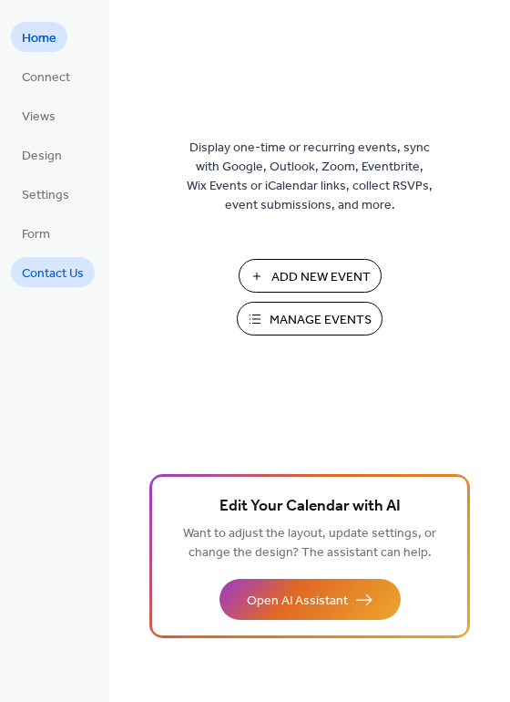 Image resolution: width=510 pixels, height=702 pixels. What do you see at coordinates (321, 320) in the screenshot?
I see `span: Manage Events` at bounding box center [321, 320].